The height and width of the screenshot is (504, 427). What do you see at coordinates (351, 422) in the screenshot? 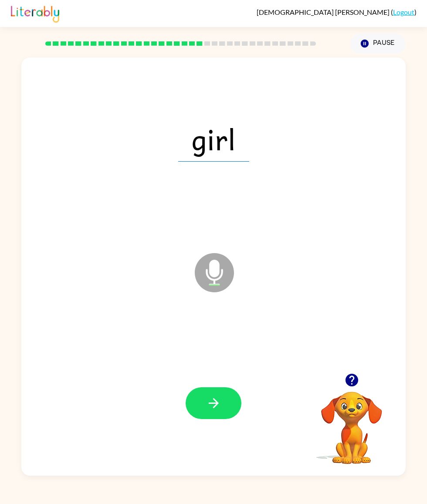
I see `video: Your browser must support playing .mp4 files to use Literably. Please try using another browser.` at bounding box center [351, 422].